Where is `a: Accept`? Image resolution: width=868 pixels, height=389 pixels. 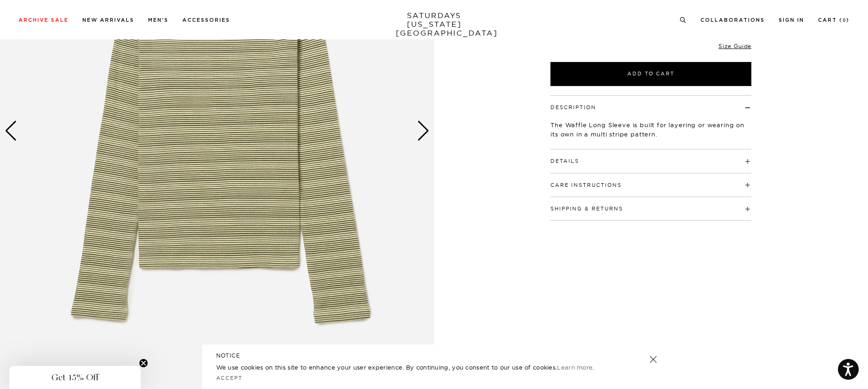 a: Accept is located at coordinates (229, 378).